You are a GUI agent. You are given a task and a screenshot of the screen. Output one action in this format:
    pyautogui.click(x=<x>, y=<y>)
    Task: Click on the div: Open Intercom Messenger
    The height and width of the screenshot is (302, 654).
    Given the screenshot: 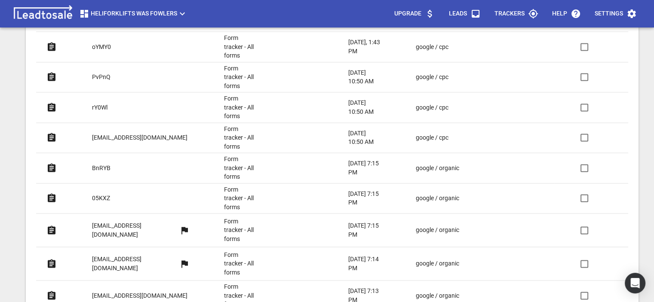 What is the action you would take?
    pyautogui.click(x=635, y=283)
    